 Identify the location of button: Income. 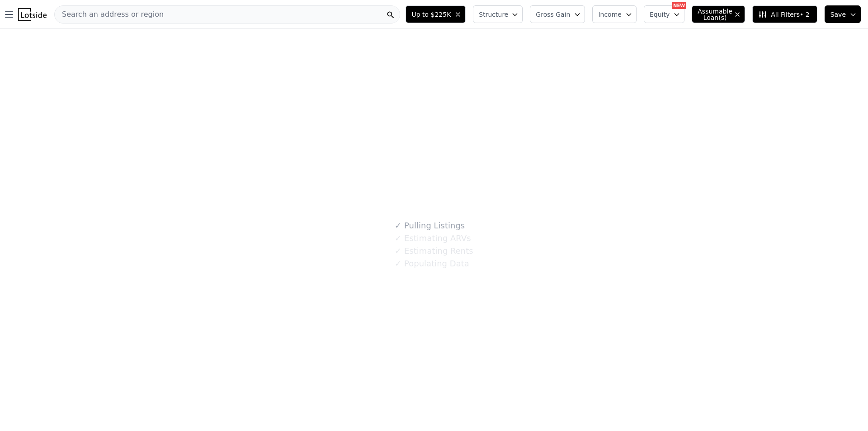
(614, 14).